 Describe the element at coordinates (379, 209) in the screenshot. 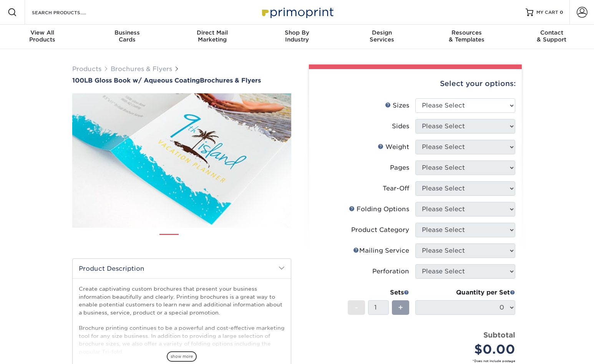

I see `div: Folding Options` at that location.